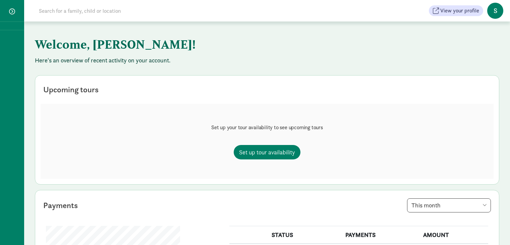 The height and width of the screenshot is (245, 510). What do you see at coordinates (380, 235) in the screenshot?
I see `th: PAYMENTS` at bounding box center [380, 235].